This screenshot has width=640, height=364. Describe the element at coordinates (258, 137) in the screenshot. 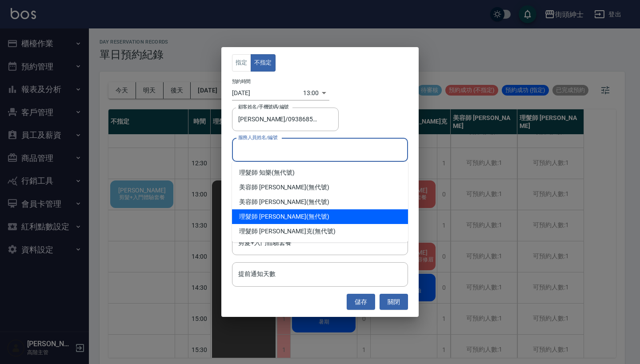

I see `label: 服務人員姓名/編號` at that location.